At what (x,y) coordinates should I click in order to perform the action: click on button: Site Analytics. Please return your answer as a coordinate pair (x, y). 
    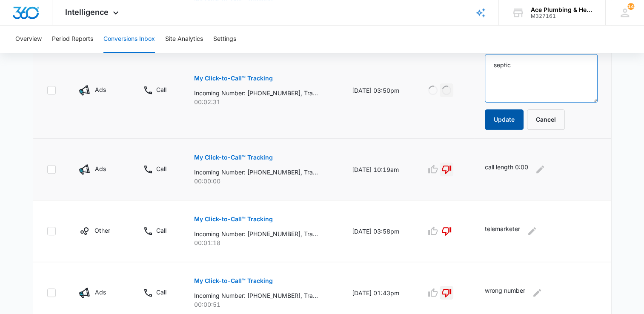
    Looking at the image, I should click on (184, 39).